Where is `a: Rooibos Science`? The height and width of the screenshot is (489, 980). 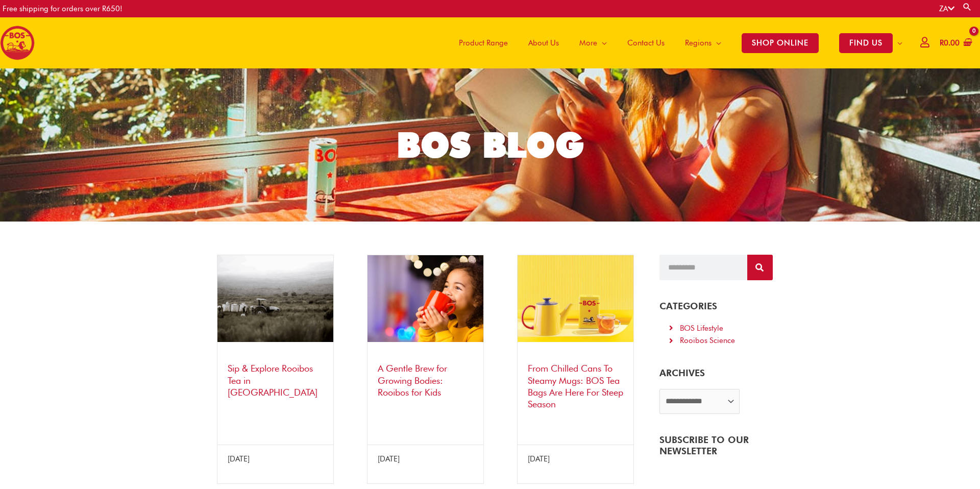 a: Rooibos Science is located at coordinates (716, 341).